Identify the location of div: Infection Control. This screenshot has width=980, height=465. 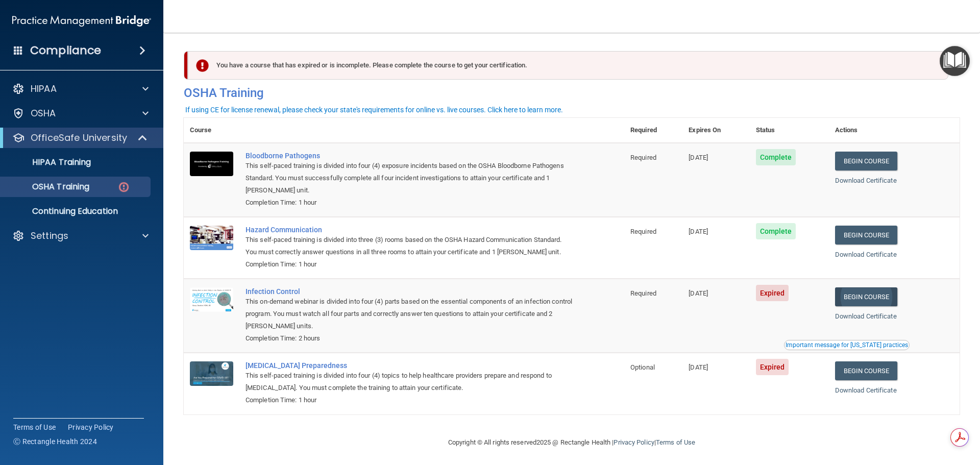
(409, 292).